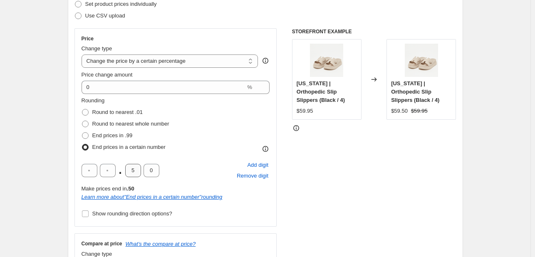 The height and width of the screenshot is (257, 535). Describe the element at coordinates (161, 244) in the screenshot. I see `button: What's the compare at price?` at that location.